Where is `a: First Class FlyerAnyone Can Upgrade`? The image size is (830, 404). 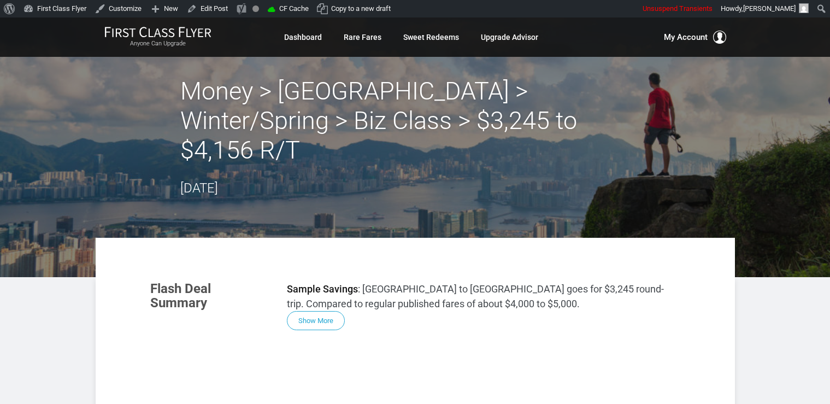
a: First Class FlyerAnyone Can Upgrade is located at coordinates (158, 37).